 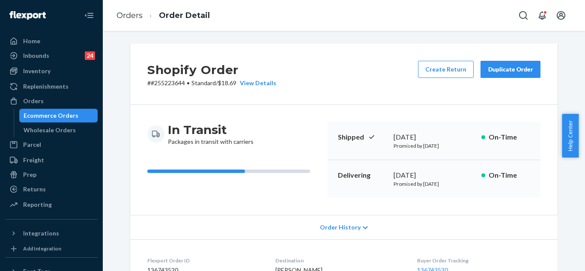 I want to click on div: Inbounds, so click(x=36, y=56).